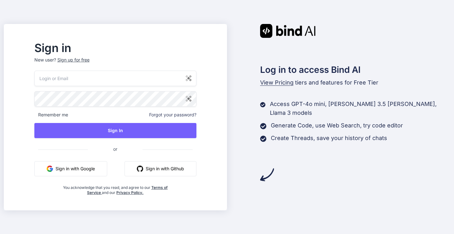  Describe the element at coordinates (130, 192) in the screenshot. I see `a: Privacy Policy.` at that location.